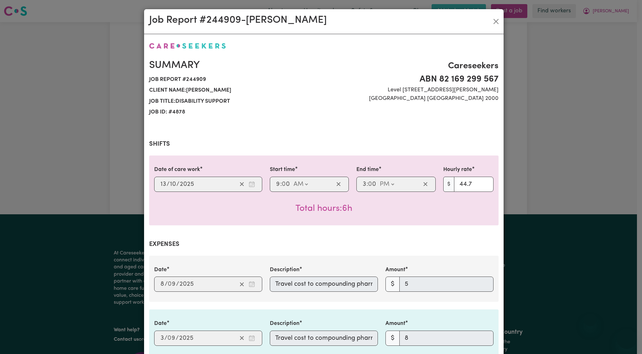  I want to click on span: Job title: Disability support, so click(234, 101).